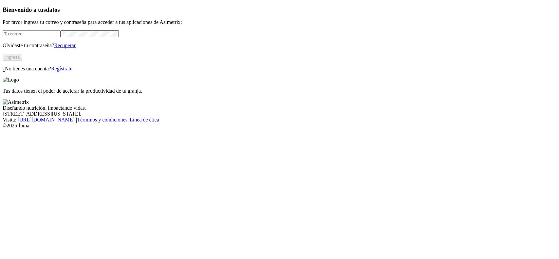  Describe the element at coordinates (62, 68) in the screenshot. I see `a: Regístrate` at that location.